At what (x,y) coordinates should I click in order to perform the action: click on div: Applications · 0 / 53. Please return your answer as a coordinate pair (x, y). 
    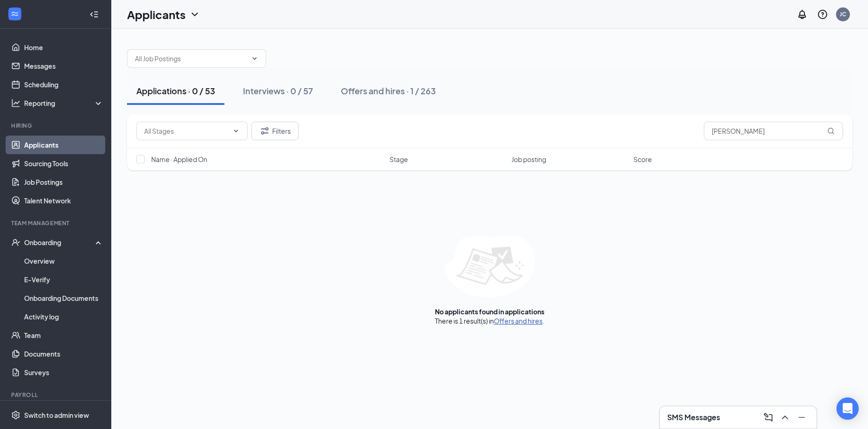
    Looking at the image, I should click on (176, 90).